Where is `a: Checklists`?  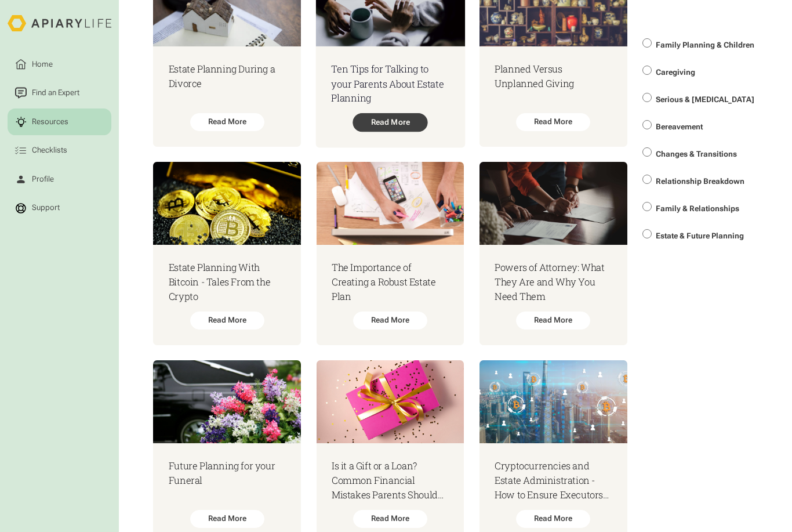
a: Checklists is located at coordinates (59, 150).